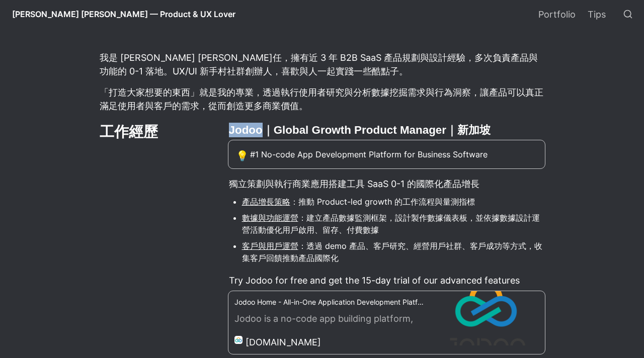  What do you see at coordinates (394, 201) in the screenshot?
I see `li: ：推動 Product-led growth 的工作流程與量測指標` at bounding box center [394, 201].